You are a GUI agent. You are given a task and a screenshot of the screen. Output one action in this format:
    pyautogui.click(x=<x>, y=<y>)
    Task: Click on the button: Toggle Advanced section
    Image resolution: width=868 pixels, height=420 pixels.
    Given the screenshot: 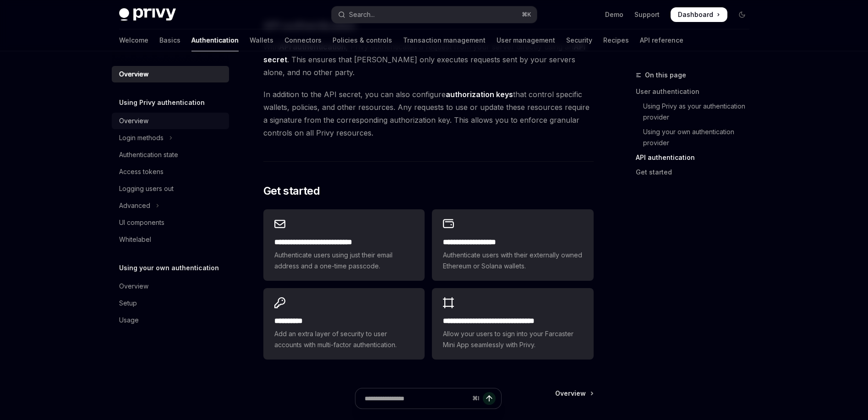 What is the action you would take?
    pyautogui.click(x=170, y=205)
    